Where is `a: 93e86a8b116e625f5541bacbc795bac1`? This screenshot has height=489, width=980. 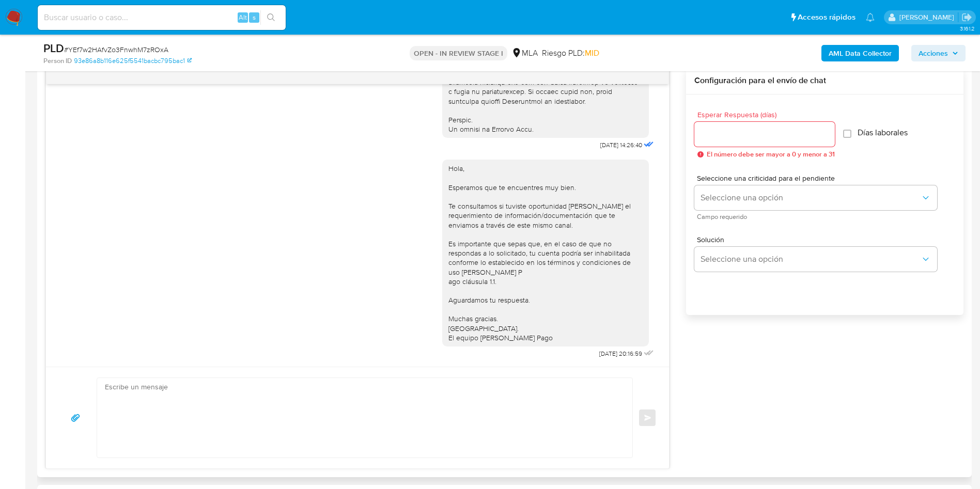
a: 93e86a8b116e625f5541bacbc795bac1 is located at coordinates (133, 61).